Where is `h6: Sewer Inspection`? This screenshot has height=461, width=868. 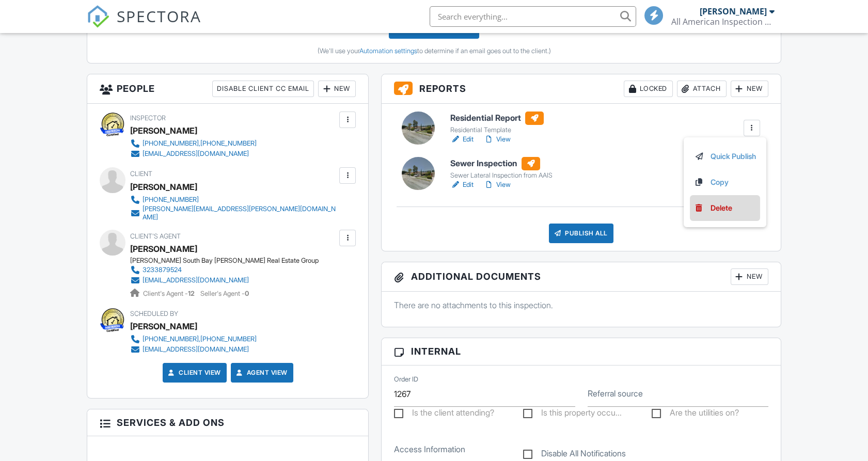
h6: Sewer Inspection is located at coordinates (501, 164).